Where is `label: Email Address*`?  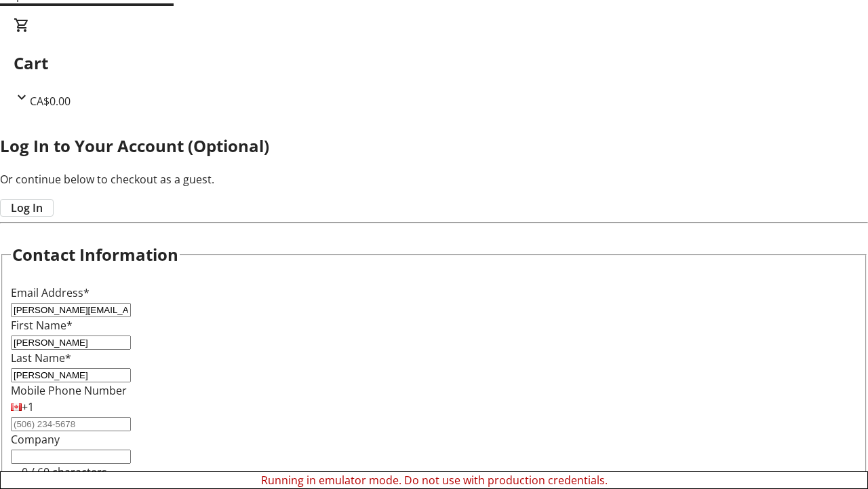 label: Email Address* is located at coordinates (50, 293).